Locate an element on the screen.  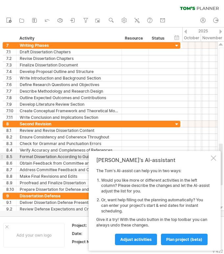
div: Finalize Dissertation Document is located at coordinates (69, 65).